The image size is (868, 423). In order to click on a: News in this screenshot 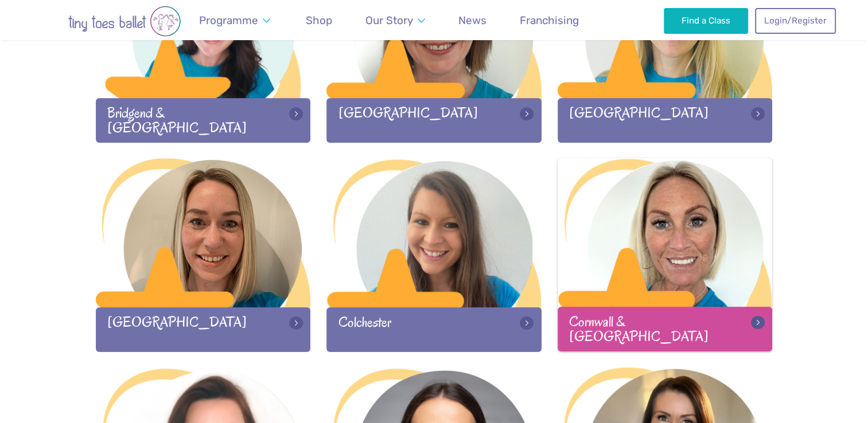, I will do `click(473, 20)`.